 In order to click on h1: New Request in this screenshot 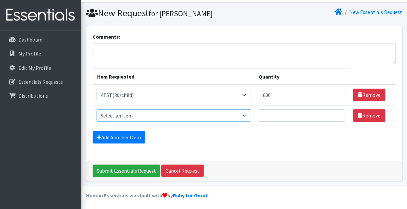, I will do `click(164, 13)`.